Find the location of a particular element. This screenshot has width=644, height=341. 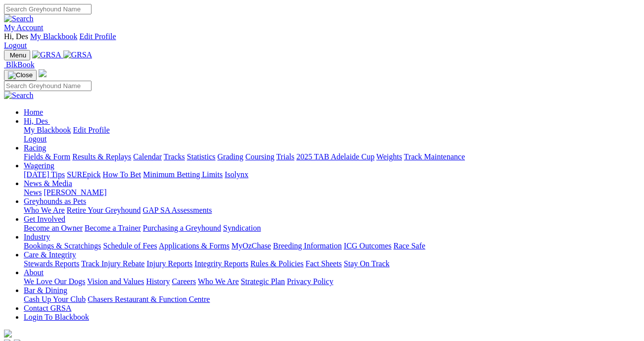

a: Home is located at coordinates (33, 112).